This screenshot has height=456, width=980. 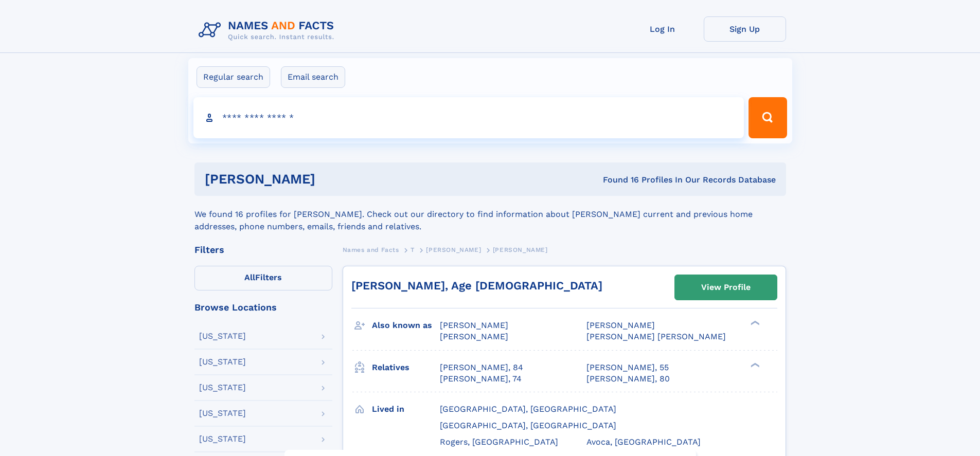 I want to click on span: All, so click(x=250, y=277).